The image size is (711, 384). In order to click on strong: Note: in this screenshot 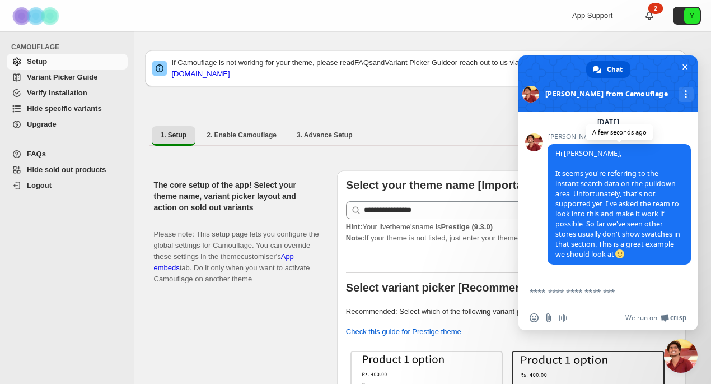, I will do `click(355, 237)`.